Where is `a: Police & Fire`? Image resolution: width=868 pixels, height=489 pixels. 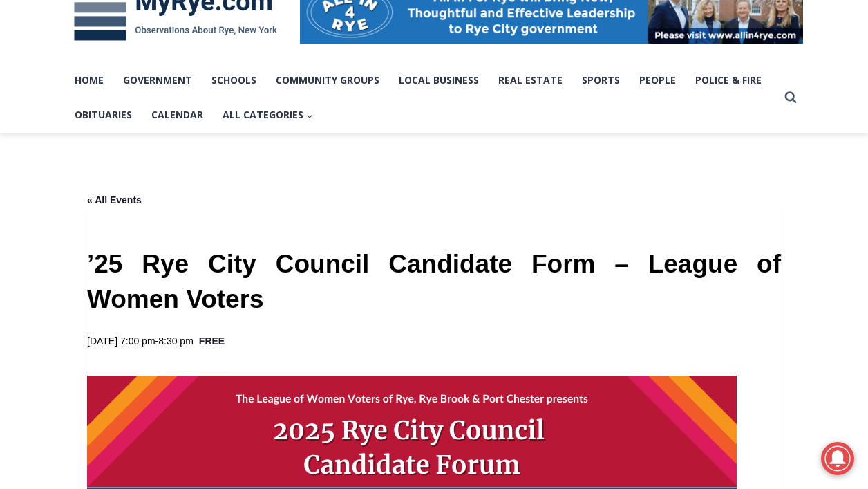
a: Police & Fire is located at coordinates (729, 80).